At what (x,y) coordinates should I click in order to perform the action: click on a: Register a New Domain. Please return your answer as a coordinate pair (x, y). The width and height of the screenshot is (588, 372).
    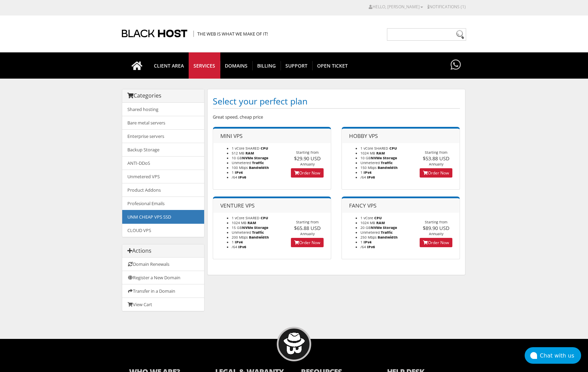
    Looking at the image, I should click on (164, 278).